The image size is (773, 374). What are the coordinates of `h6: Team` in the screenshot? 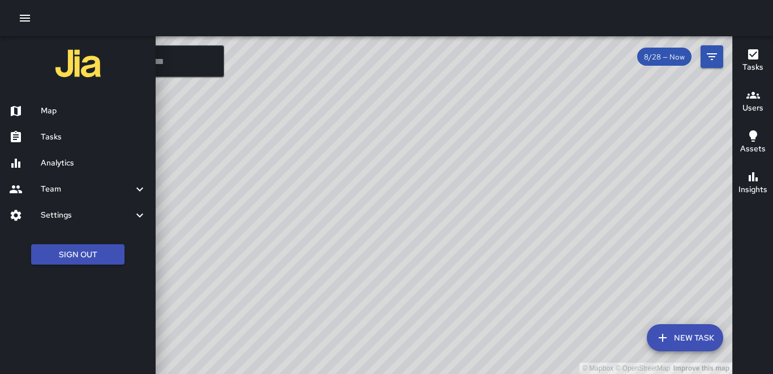 It's located at (87, 189).